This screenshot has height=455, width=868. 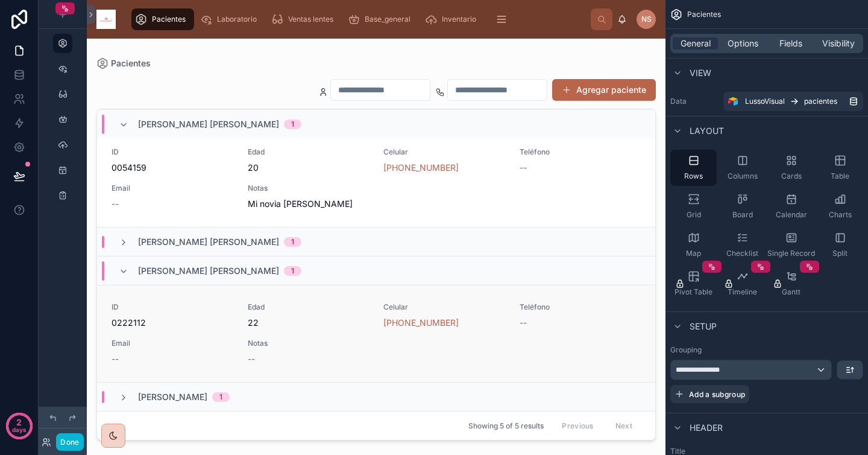 What do you see at coordinates (790, 167) in the screenshot?
I see `button: Cards` at bounding box center [790, 167].